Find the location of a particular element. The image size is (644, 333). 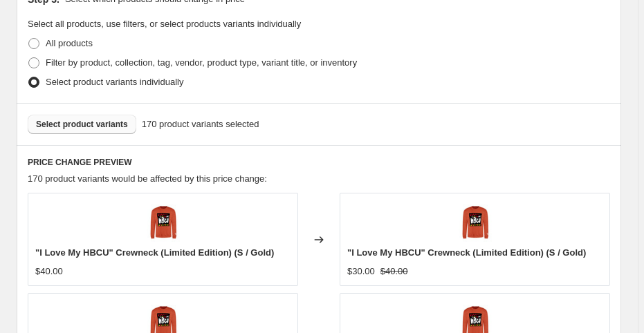

span: 170 product variants would be affected by this price change: is located at coordinates (147, 178).